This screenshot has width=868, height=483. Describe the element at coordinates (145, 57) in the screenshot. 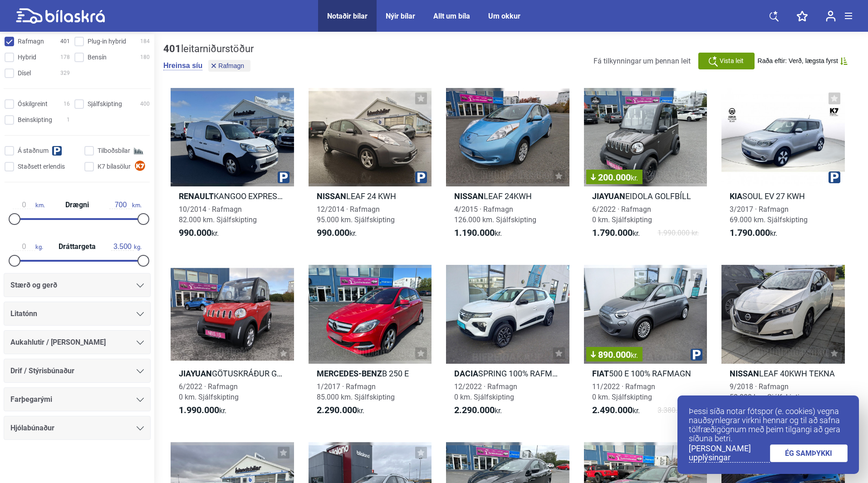

I see `span: 180` at that location.